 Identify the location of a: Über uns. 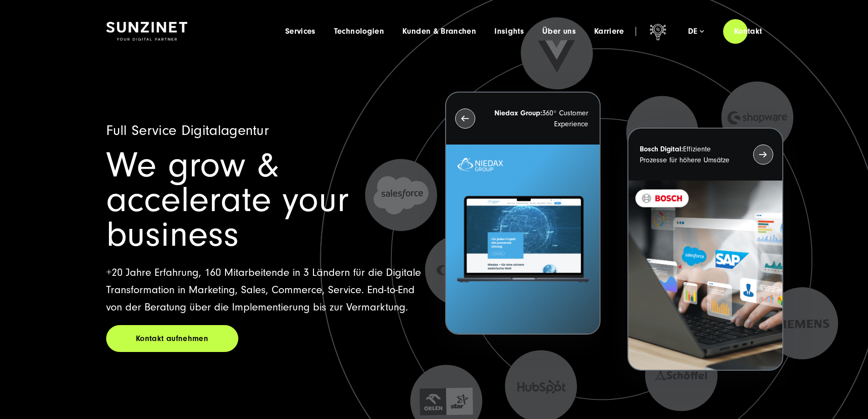
(559, 31).